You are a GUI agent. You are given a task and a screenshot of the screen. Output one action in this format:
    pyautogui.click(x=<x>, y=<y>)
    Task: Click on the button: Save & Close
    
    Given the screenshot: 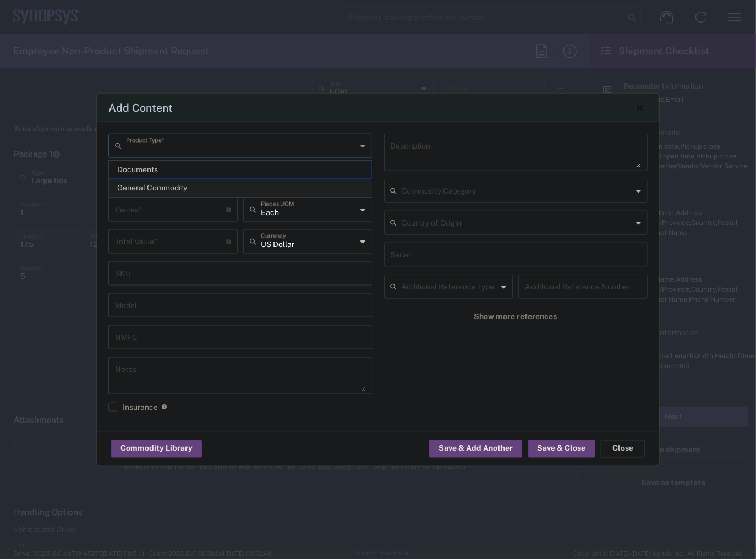 What is the action you would take?
    pyautogui.click(x=562, y=448)
    